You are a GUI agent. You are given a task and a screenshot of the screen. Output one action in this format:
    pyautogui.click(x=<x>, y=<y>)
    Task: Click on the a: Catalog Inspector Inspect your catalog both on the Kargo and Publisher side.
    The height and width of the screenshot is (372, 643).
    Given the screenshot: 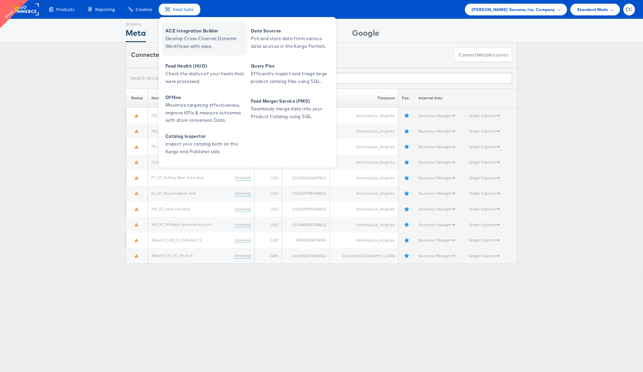 What is the action you would take?
    pyautogui.click(x=205, y=144)
    